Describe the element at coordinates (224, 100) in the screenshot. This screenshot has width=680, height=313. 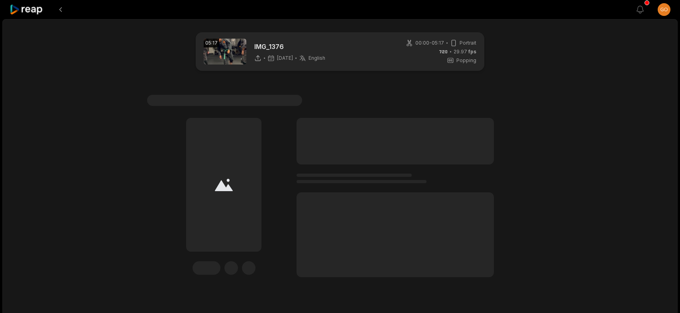
I see `span: #1 Lorem ipsum dolor sit amet consecteturs` at that location.